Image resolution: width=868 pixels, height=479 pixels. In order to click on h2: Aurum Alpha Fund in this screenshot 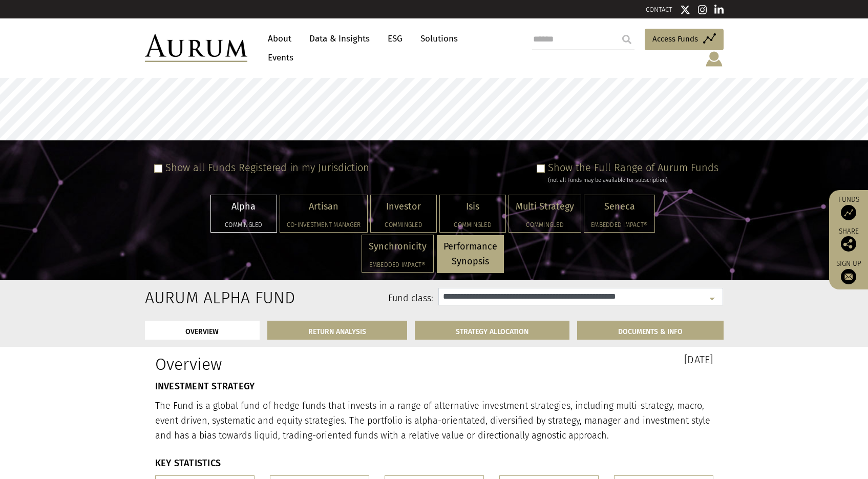, I will do `click(186, 298)`.